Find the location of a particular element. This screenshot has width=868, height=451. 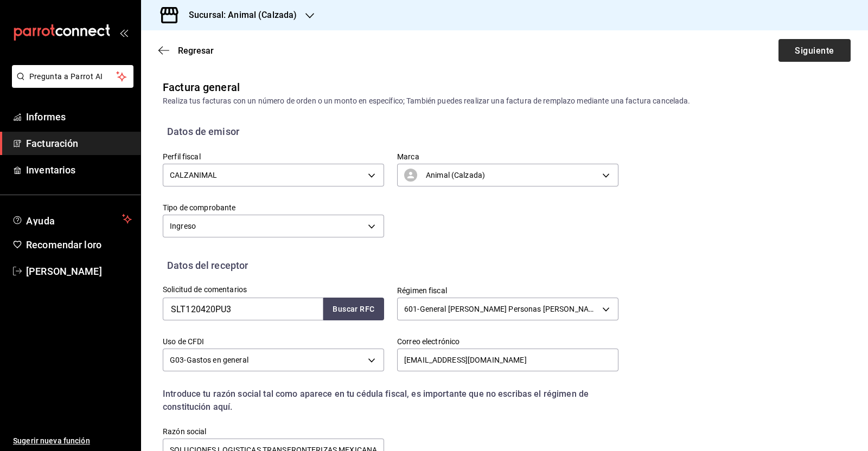

button: Pregunta a Parrot AI is located at coordinates (73, 76).